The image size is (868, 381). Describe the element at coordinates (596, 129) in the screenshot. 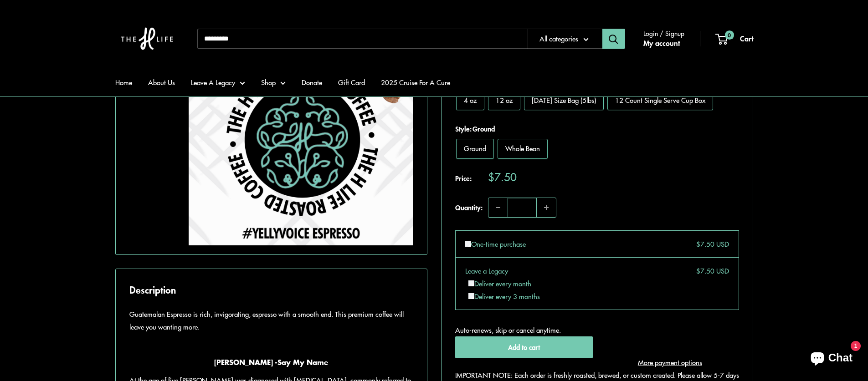

I see `span: Style:` at that location.